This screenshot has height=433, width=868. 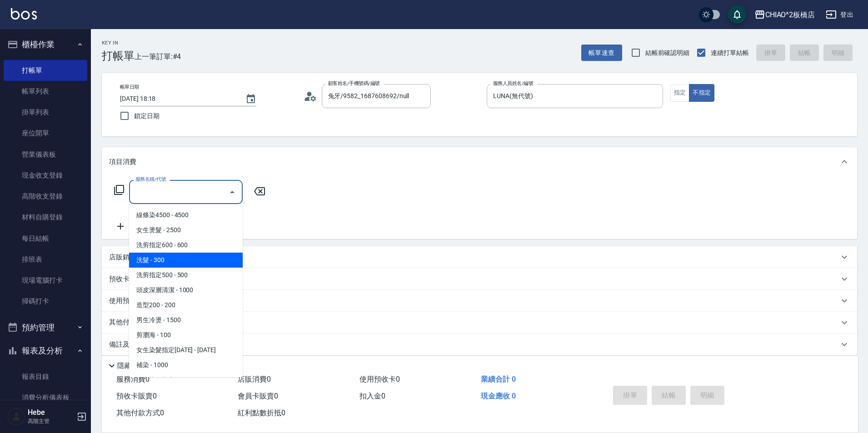 What do you see at coordinates (186, 290) in the screenshot?
I see `span: 頭皮深層清潔 - 1000` at bounding box center [186, 290].